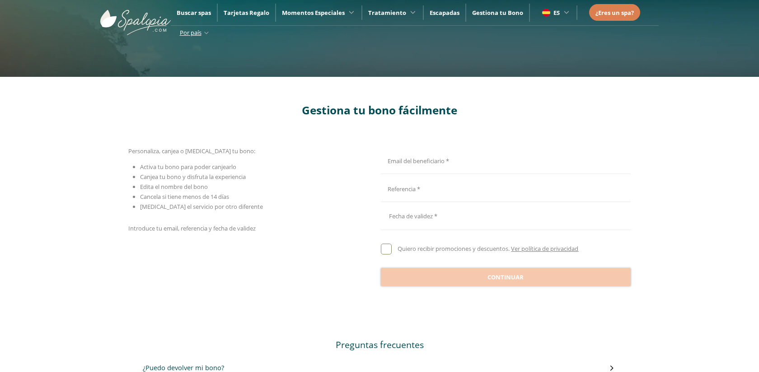 Image resolution: width=759 pixels, height=372 pixels. I want to click on span: Introduce tu email, referencia y fecha de validez, so click(192, 228).